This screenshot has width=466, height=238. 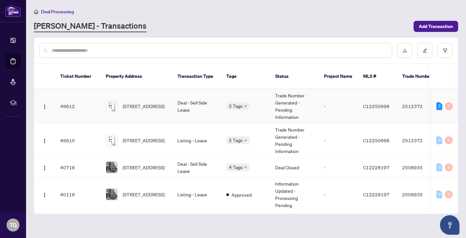 I want to click on button: Add Transaction, so click(x=436, y=26).